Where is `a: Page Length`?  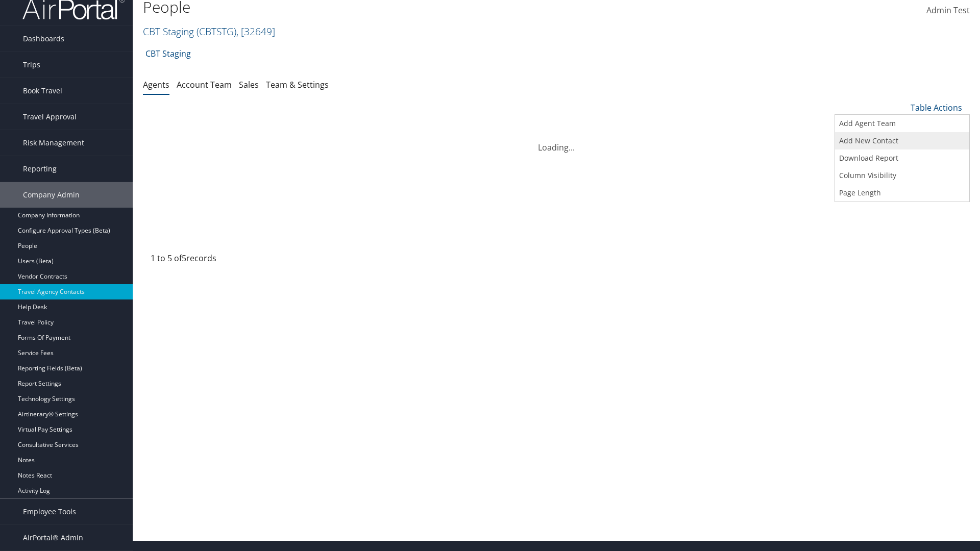 a: Page Length is located at coordinates (902, 193).